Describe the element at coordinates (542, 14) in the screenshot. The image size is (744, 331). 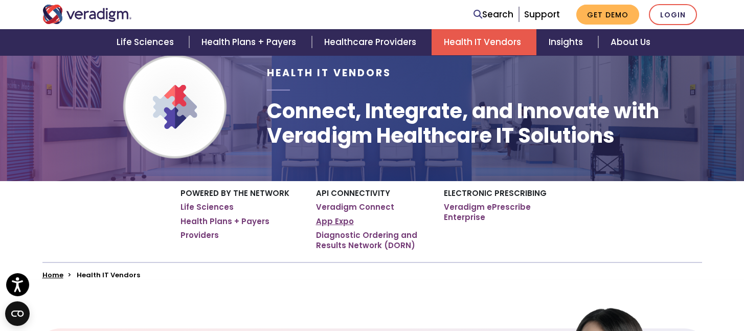
I see `a: Support` at that location.